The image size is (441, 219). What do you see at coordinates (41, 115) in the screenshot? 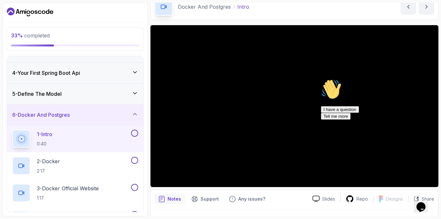
I see `h3: 6 - Docker And Postgres` at bounding box center [41, 115].